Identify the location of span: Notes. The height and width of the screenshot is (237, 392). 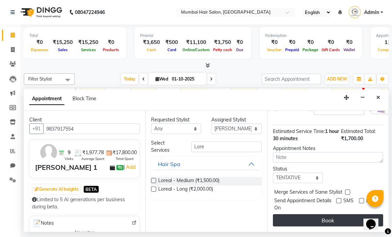
(43, 223).